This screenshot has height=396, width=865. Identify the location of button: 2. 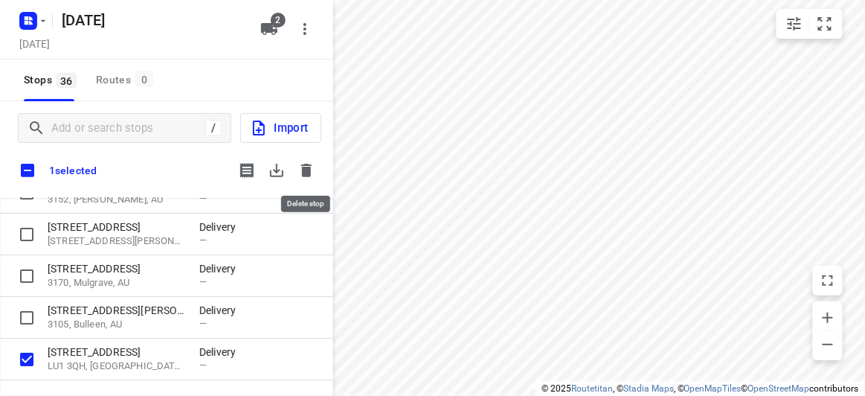
(269, 29).